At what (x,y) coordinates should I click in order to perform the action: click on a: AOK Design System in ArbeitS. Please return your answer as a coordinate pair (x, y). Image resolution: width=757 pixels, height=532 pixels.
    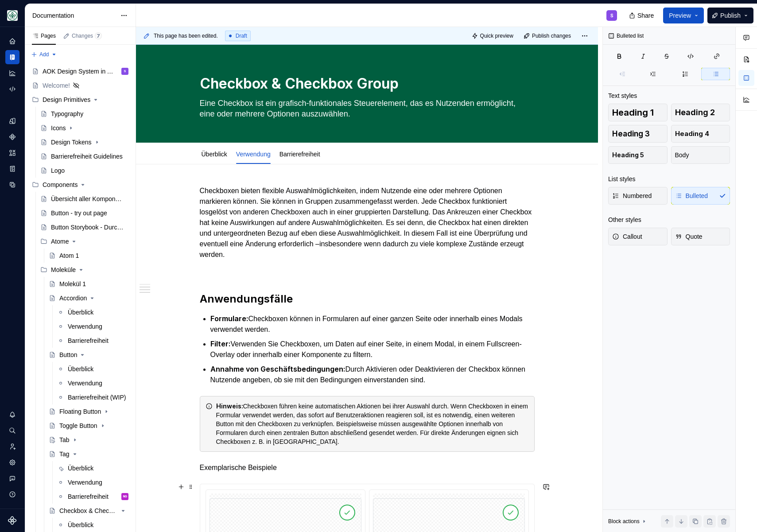
    Looking at the image, I should click on (81, 71).